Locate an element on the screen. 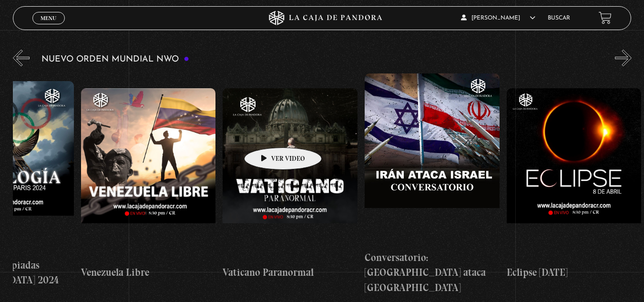 The height and width of the screenshot is (302, 644). h4: Venezuela Libre is located at coordinates (148, 273).